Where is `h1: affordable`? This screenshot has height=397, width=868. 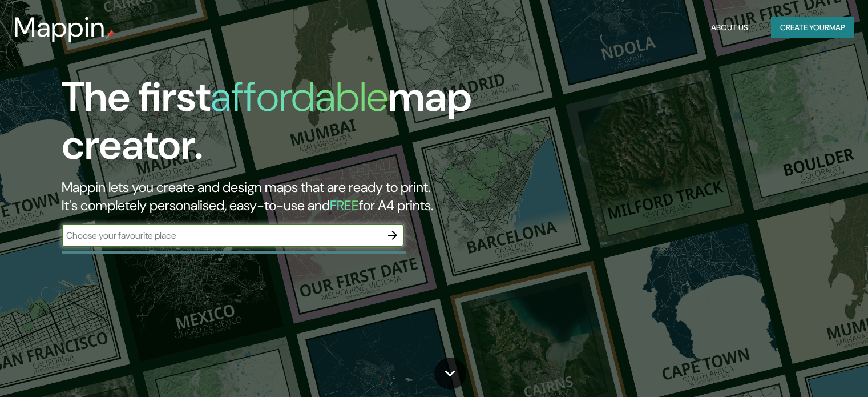
h1: affordable is located at coordinates (299, 97).